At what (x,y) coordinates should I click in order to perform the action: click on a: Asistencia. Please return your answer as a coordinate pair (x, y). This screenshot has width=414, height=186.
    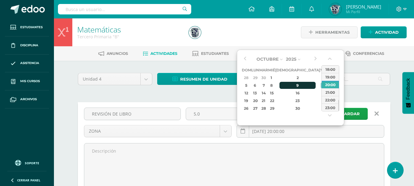
    Looking at the image, I should click on (27, 63).